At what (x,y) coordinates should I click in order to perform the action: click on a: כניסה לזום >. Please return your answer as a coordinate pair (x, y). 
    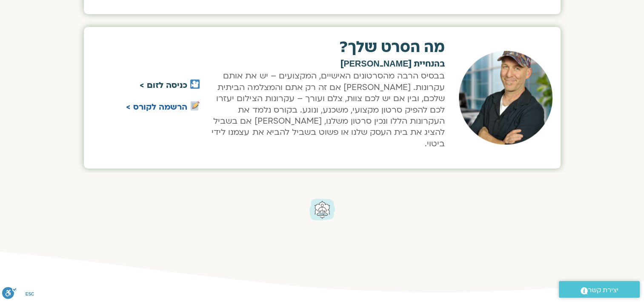
    Looking at the image, I should click on (163, 86).